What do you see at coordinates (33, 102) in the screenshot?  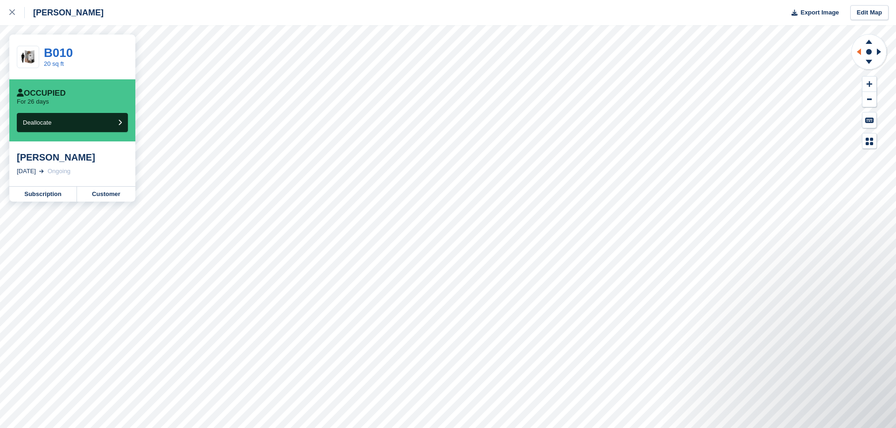 I see `p: For 26 days` at bounding box center [33, 102].